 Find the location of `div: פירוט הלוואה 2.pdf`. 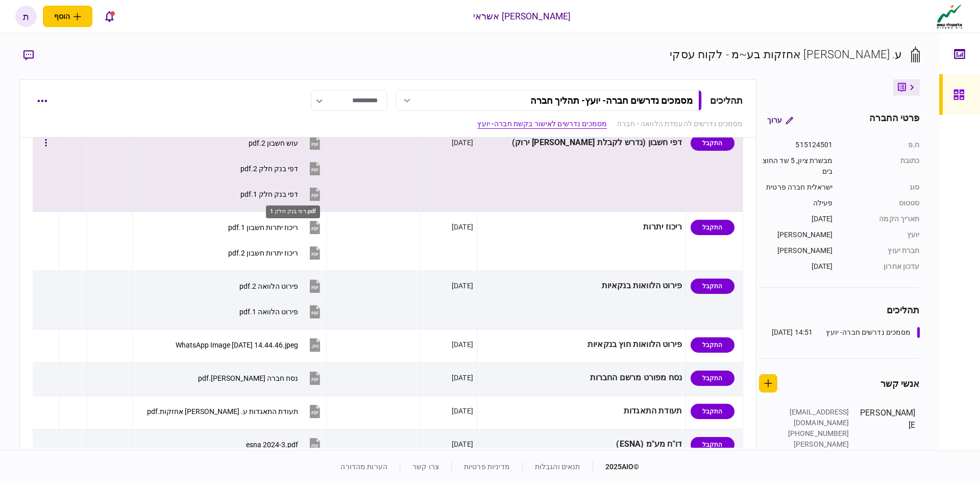

div: פירוט הלוואה 2.pdf is located at coordinates (269, 286).